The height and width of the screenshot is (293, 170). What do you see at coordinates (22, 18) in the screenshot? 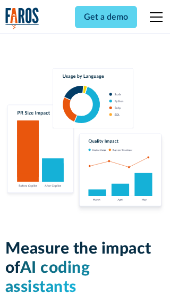
I see `img: Logo of the analytics and reporting company Faros.` at bounding box center [22, 18].